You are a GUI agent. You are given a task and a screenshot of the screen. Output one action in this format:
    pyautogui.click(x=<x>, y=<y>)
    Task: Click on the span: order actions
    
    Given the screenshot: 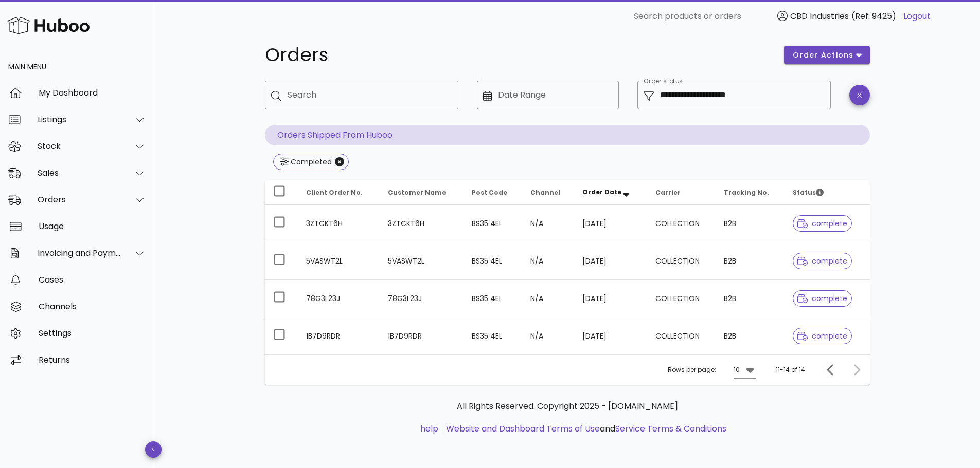 What is the action you would take?
    pyautogui.click(x=823, y=55)
    